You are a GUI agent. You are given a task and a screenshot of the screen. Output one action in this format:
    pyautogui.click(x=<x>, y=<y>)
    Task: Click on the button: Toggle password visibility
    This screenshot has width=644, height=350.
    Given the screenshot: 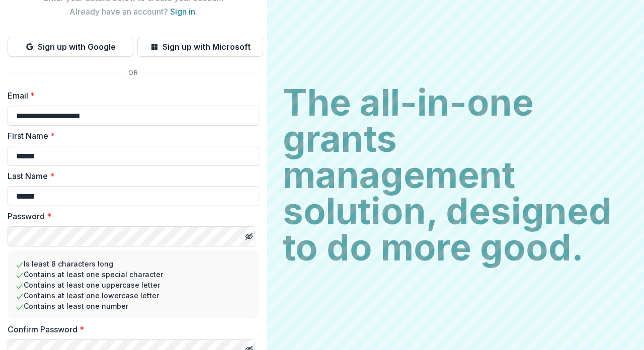 What is the action you would take?
    pyautogui.click(x=249, y=237)
    